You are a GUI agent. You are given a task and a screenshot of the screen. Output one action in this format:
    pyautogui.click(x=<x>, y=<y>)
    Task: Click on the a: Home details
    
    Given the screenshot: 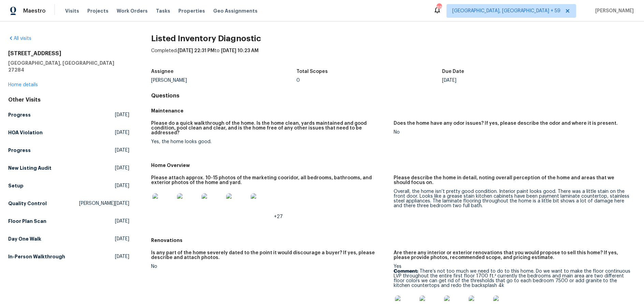 What is the action you would take?
    pyautogui.click(x=23, y=85)
    